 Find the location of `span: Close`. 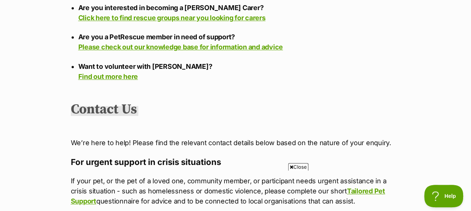

span: Close is located at coordinates (298, 167).